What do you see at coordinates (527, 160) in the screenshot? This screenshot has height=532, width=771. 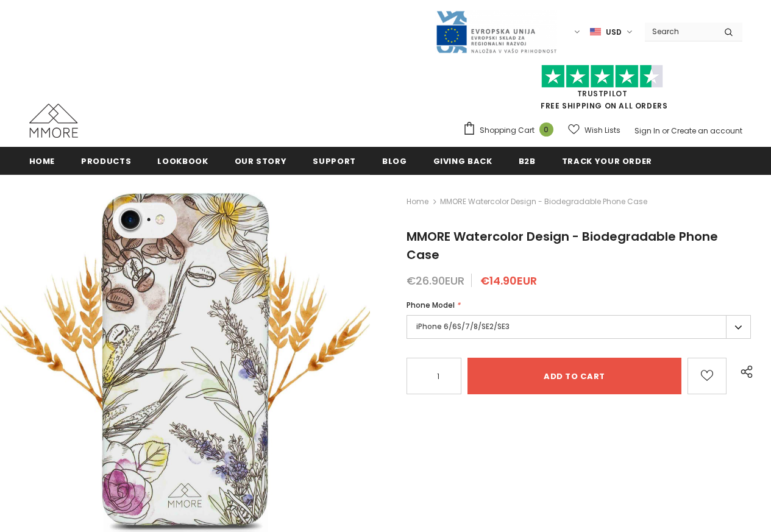 I see `a: B2B` at bounding box center [527, 160].